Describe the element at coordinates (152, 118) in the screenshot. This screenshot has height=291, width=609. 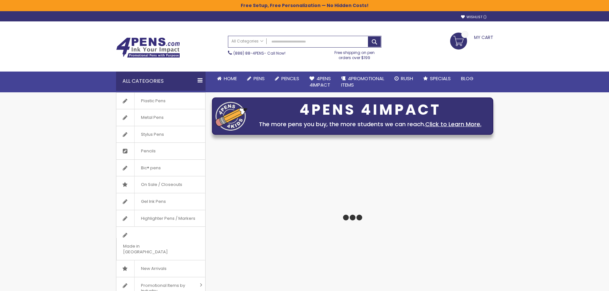
I see `span: Metal Pens` at that location.